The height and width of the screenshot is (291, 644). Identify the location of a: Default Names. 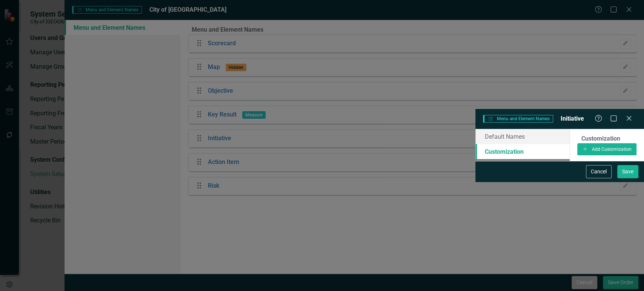
(522, 137).